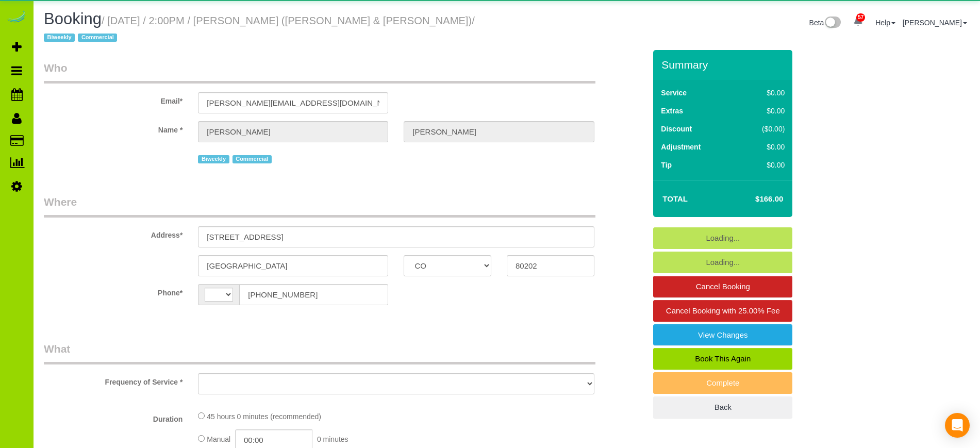  What do you see at coordinates (825, 23) in the screenshot?
I see `a: Beta` at bounding box center [825, 23].